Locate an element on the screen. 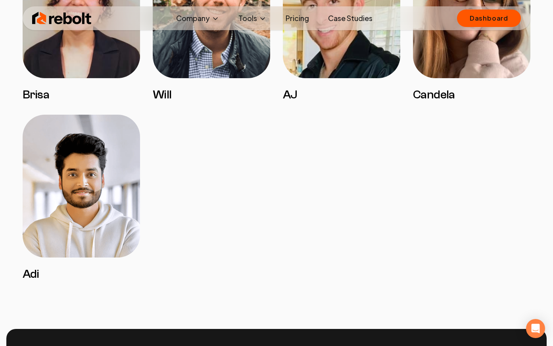 Image resolution: width=553 pixels, height=346 pixels. img: Rebolt Logo is located at coordinates (62, 18).